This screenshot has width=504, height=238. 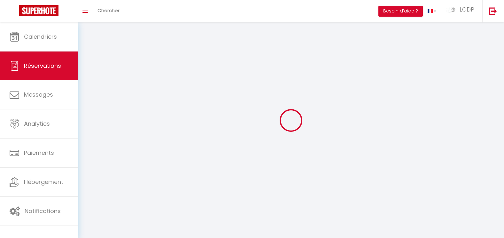 I want to click on span: LCDP, so click(x=467, y=9).